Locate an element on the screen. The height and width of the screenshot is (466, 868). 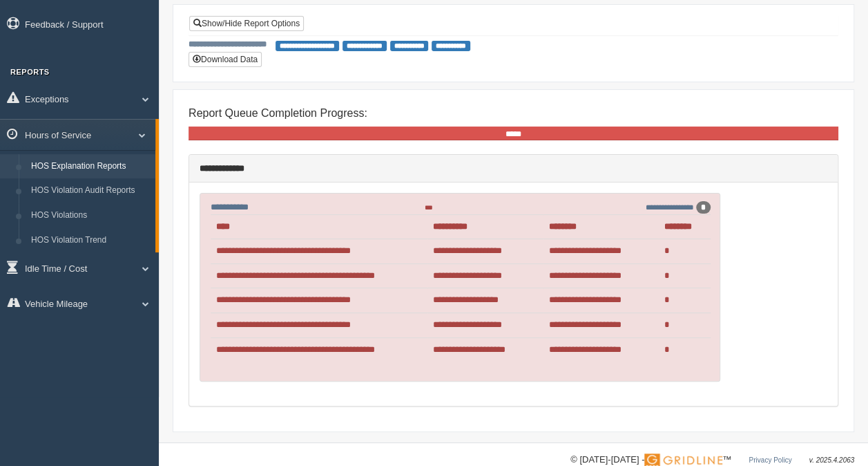
h4: Report Queue Completion Progress: is located at coordinates (513, 113).